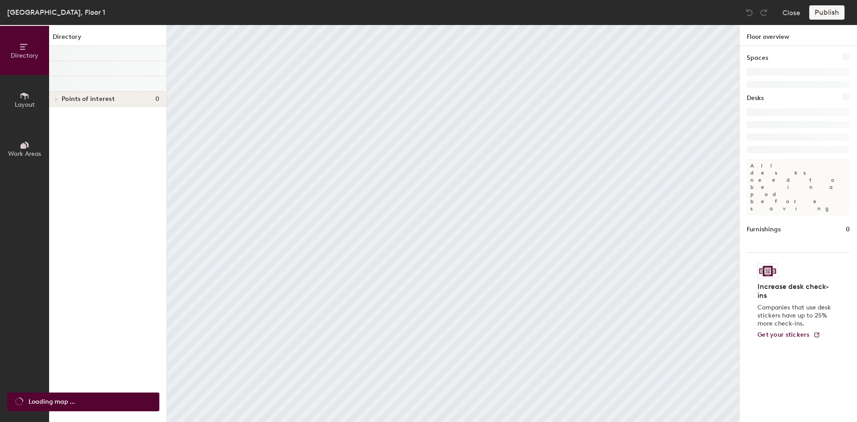 This screenshot has width=857, height=422. Describe the element at coordinates (798, 187) in the screenshot. I see `p: All desks need to be in a pod before saving` at that location.